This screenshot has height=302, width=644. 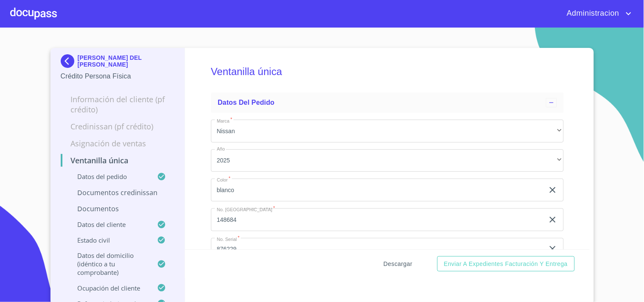 I want to click on div: 2025, so click(x=387, y=161).